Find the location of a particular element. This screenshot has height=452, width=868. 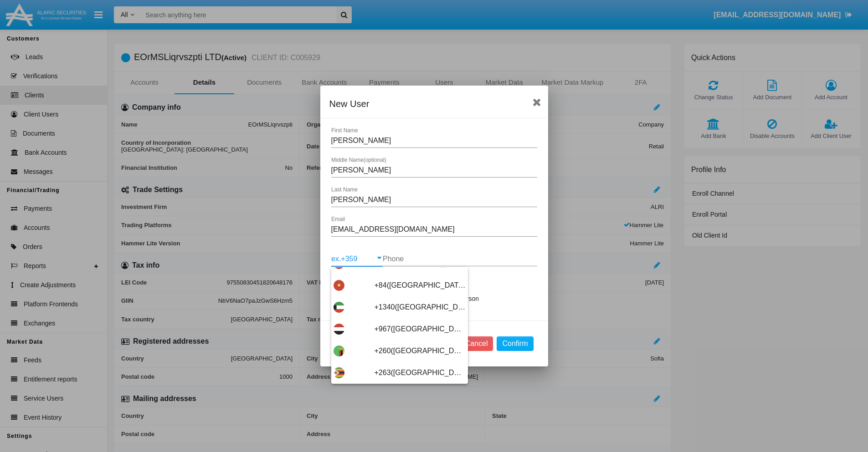

div: New User is located at coordinates (434, 104).